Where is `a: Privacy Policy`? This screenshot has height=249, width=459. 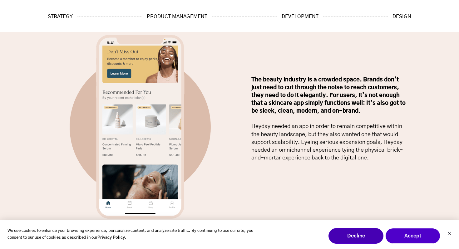
a: Privacy Policy is located at coordinates (111, 238).